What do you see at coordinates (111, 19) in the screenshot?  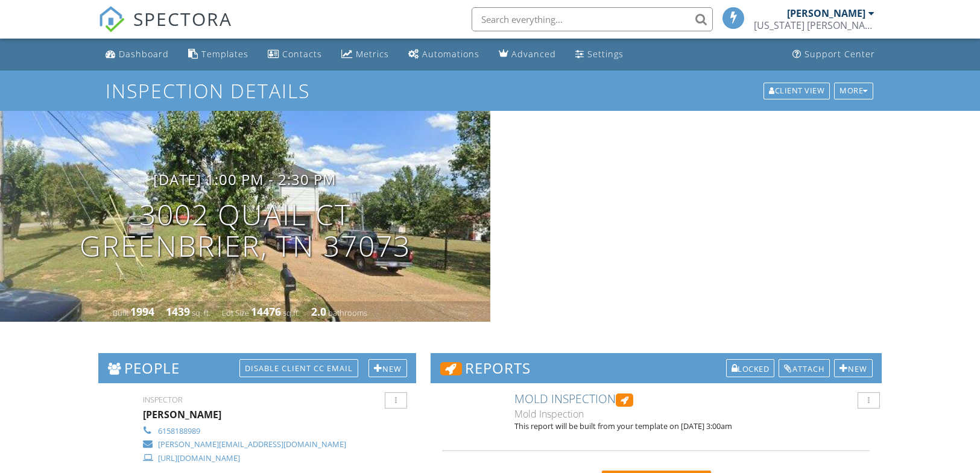 I see `img: The Best Home Inspection Software - Spectora` at bounding box center [111, 19].